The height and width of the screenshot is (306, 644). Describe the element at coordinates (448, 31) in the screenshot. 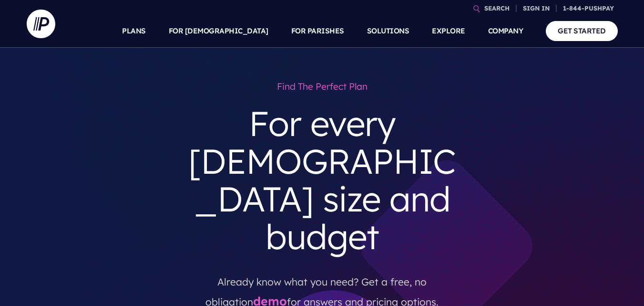

I see `a: EXPLORE` at that location.